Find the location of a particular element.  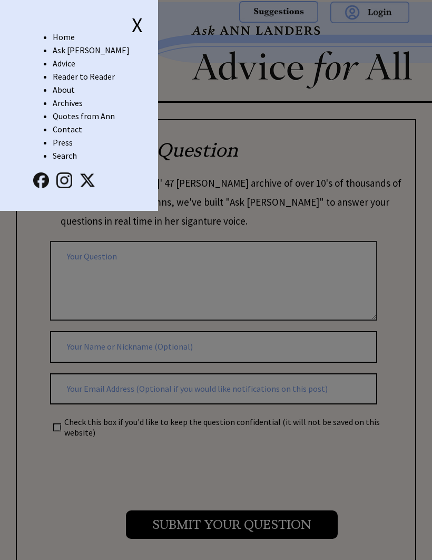

a: Home is located at coordinates (64, 37).